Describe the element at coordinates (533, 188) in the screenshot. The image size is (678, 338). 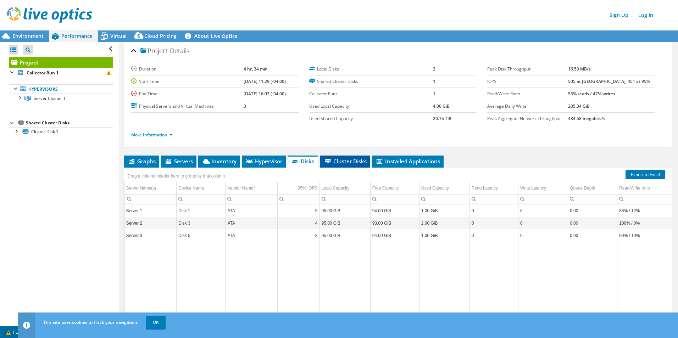
I see `div: Write Latency` at that location.